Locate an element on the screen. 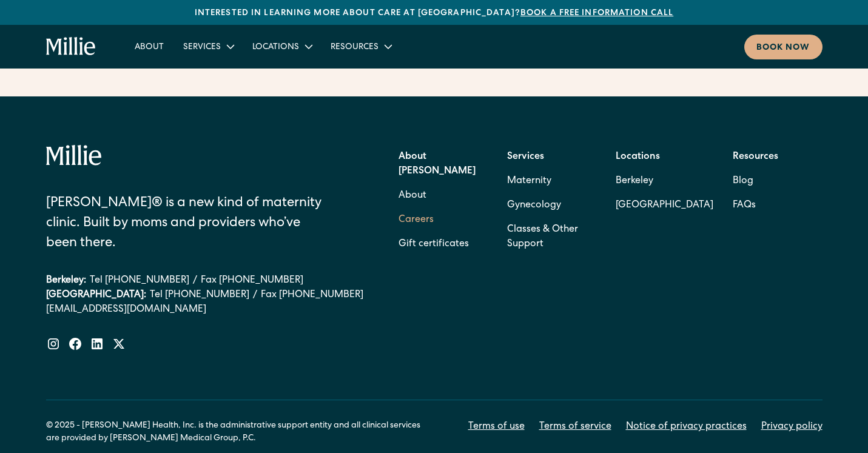  a: Gynecology is located at coordinates (534, 206).